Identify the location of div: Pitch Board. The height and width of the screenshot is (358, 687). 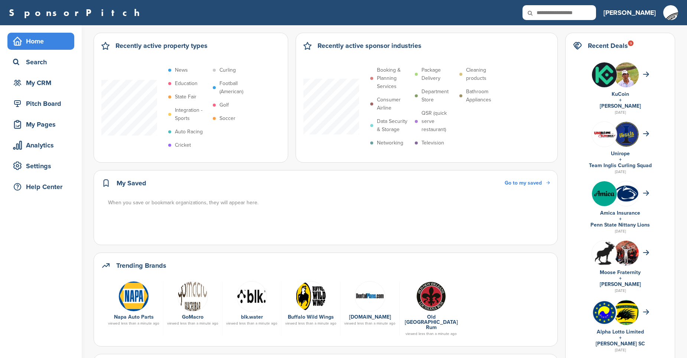
(43, 104).